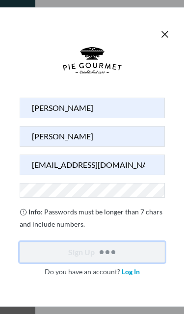 The image size is (184, 314). Describe the element at coordinates (92, 165) in the screenshot. I see `input: Email` at that location.